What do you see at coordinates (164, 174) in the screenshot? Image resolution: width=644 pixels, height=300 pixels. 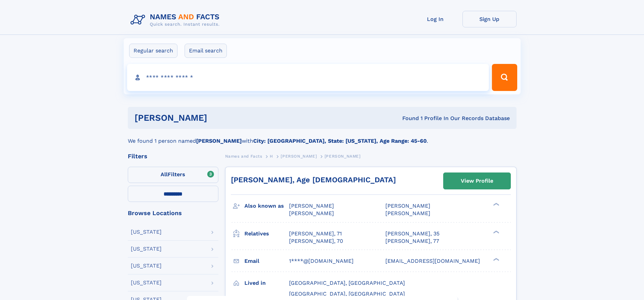 I see `span: All` at bounding box center [164, 174].